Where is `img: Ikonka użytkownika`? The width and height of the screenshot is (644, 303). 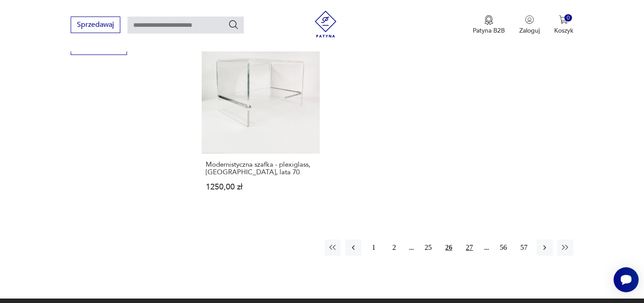 img: Ikonka użytkownika is located at coordinates (530, 20).